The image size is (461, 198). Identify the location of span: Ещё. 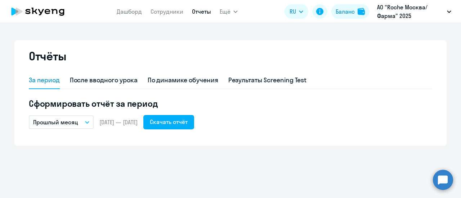
(225, 12).